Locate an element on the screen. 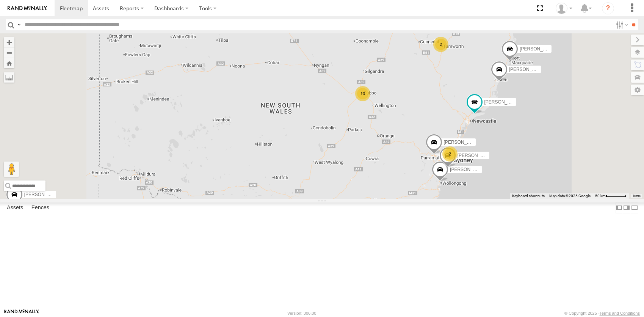  div: 10 is located at coordinates (363, 93).